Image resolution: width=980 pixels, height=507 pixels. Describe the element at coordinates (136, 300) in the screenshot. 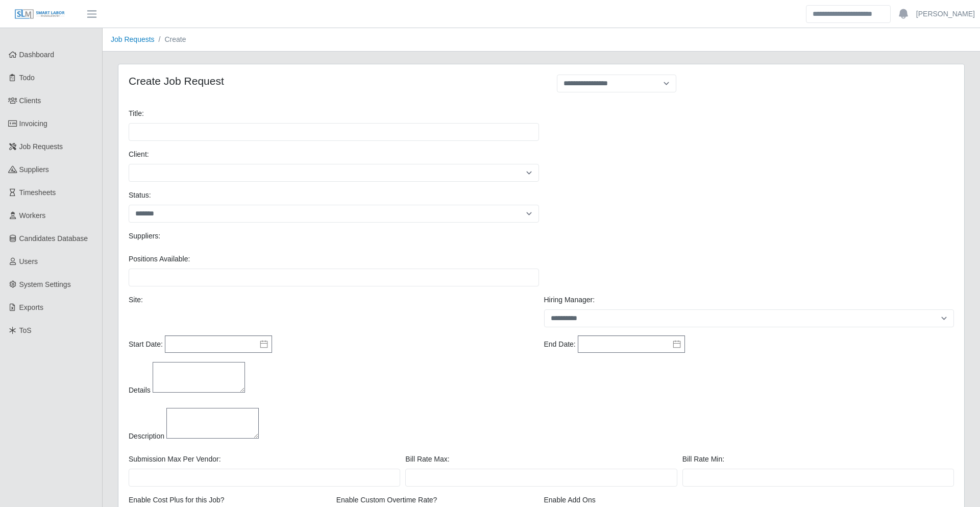

I see `label: Site:` at that location.